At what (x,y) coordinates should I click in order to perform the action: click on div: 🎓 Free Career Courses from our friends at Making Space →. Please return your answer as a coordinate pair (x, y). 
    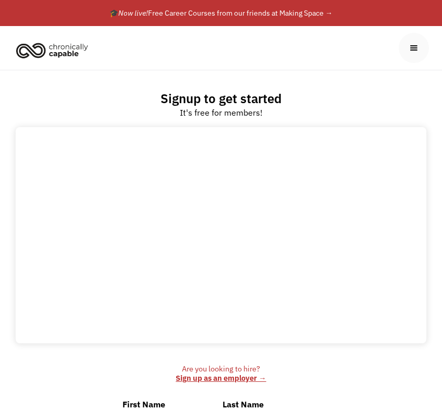
    Looking at the image, I should click on (221, 13).